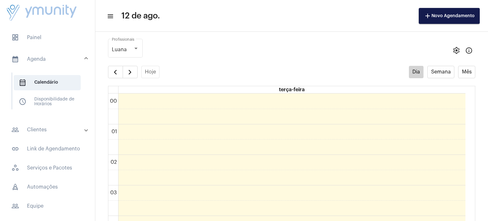 The image size is (488, 221). Describe the element at coordinates (151, 72) in the screenshot. I see `button: Hoje` at that location.